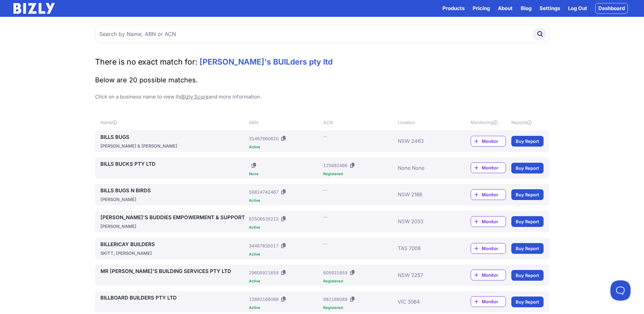 The height and width of the screenshot is (314, 644). Describe the element at coordinates (335, 273) in the screenshot. I see `div: 605921659` at that location.